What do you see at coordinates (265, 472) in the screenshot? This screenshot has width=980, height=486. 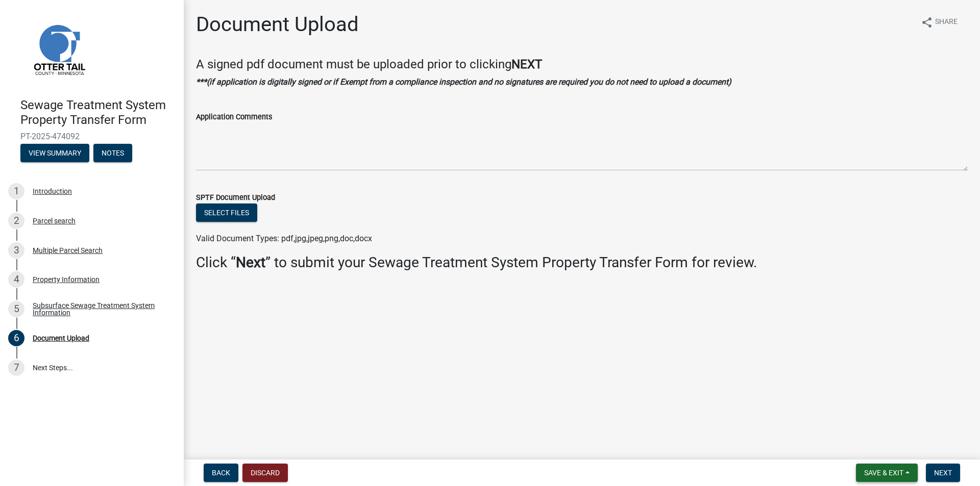 I see `button: Discard` at bounding box center [265, 472].